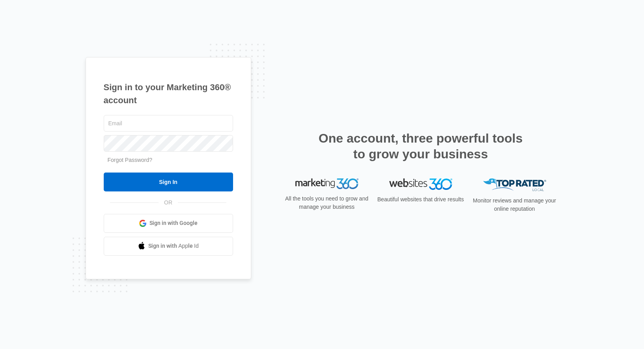  What do you see at coordinates (421, 146) in the screenshot?
I see `h2: One account, three powerful tools to grow your business` at bounding box center [421, 146].